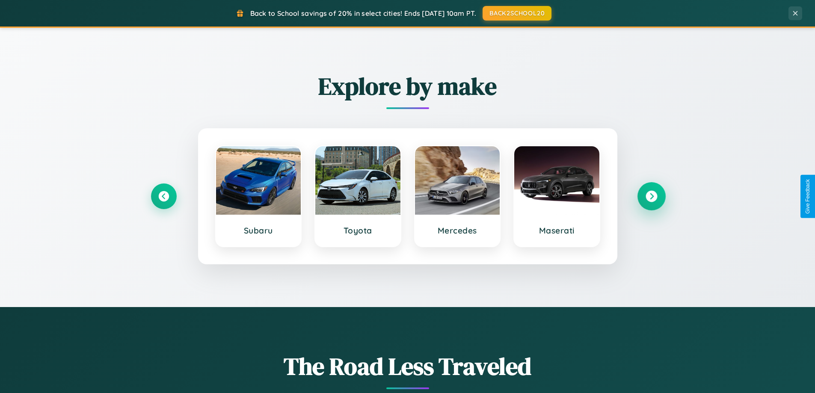 Image resolution: width=815 pixels, height=393 pixels. Describe the element at coordinates (357, 230) in the screenshot. I see `h3: Toyota` at that location.